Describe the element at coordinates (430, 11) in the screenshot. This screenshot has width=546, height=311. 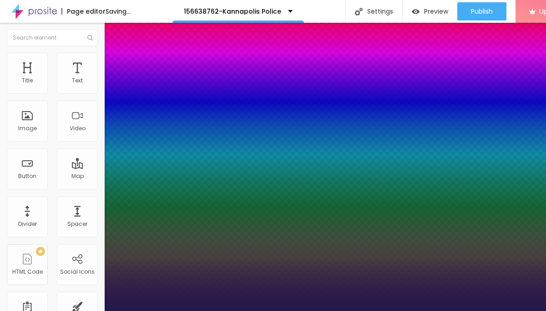
I see `button: Preview` at that location.